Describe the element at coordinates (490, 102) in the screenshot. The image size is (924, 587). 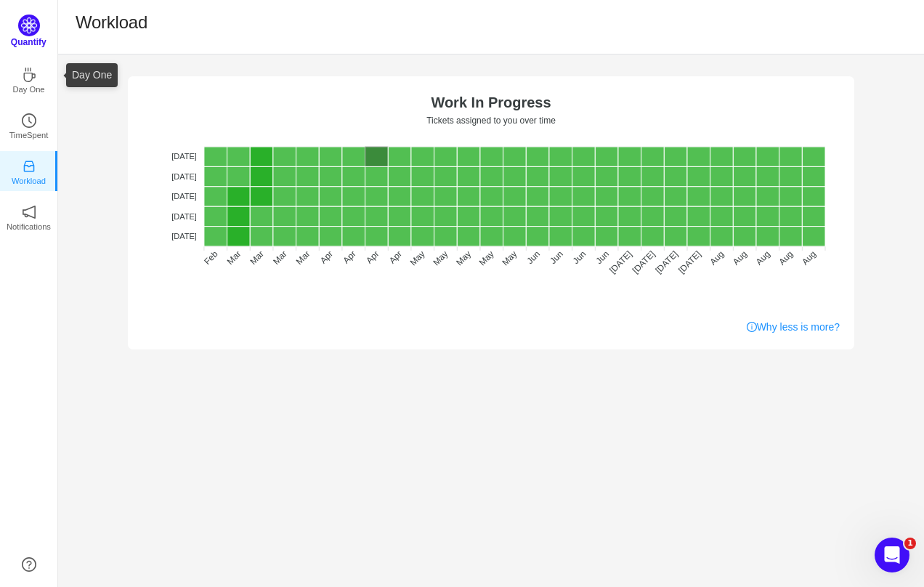
I see `text: Work In Progress` at that location.